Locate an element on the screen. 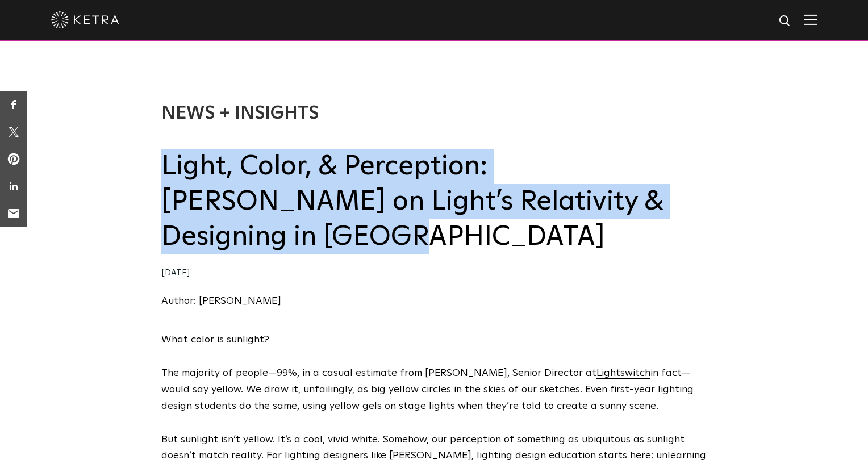 The image size is (868, 468). p: What color is sunlight? is located at coordinates (434, 340).